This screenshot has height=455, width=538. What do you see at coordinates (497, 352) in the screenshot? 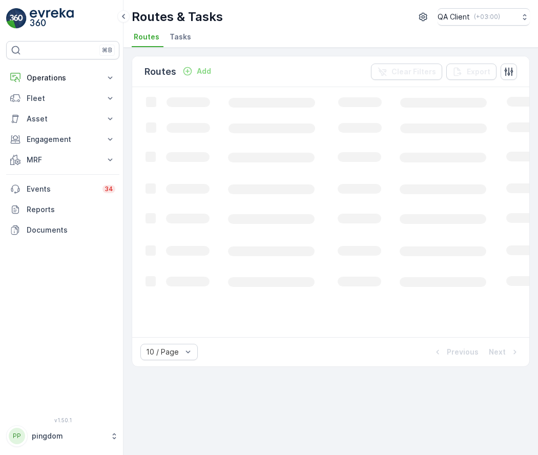
I see `p: Next` at bounding box center [497, 352].